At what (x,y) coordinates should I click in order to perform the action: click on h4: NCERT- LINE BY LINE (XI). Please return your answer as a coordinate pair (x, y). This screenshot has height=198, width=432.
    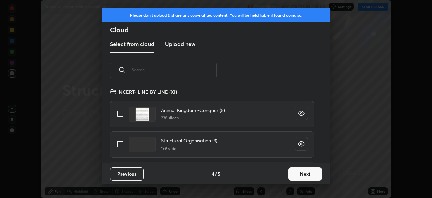
    Looking at the image, I should click on (148, 92).